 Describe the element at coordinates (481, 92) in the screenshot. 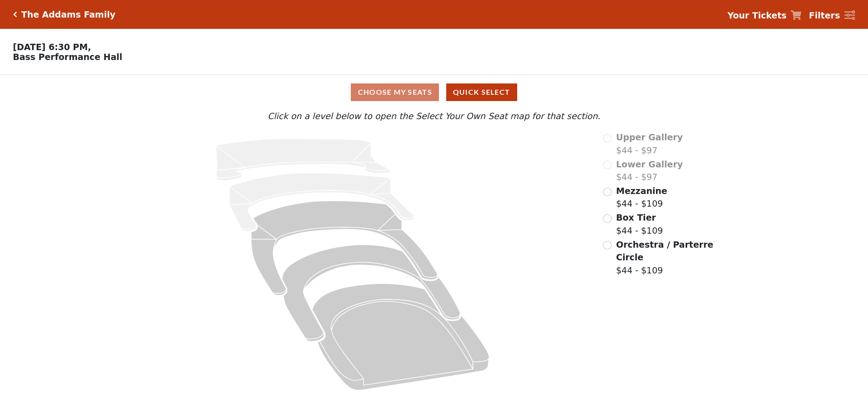

I see `button: Quick Select` at that location.